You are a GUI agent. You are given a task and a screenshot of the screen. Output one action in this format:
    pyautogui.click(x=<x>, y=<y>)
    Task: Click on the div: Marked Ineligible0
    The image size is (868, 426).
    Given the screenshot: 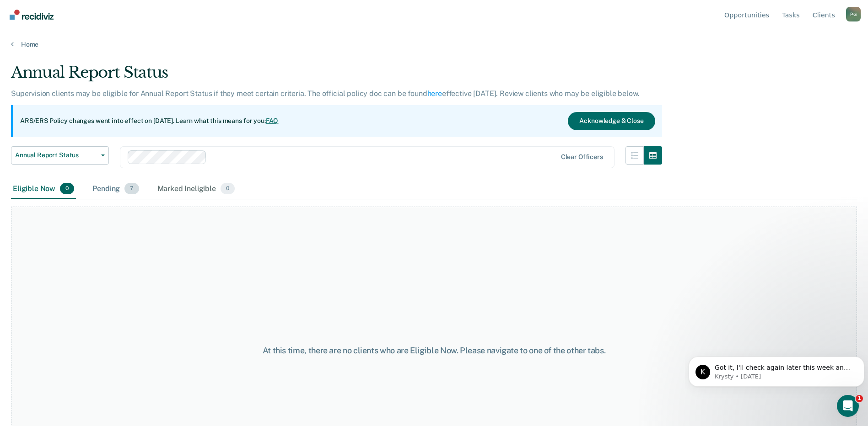 What is the action you would take?
    pyautogui.click(x=196, y=189)
    